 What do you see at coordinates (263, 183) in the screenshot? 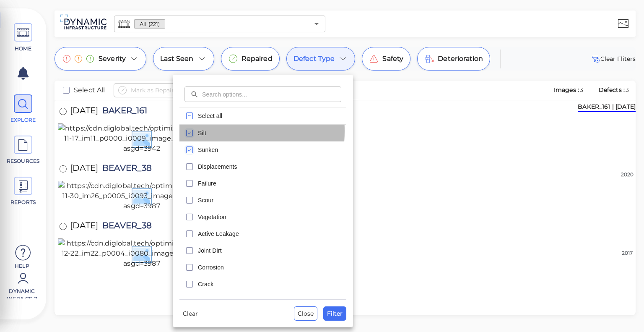
I see `div: Failure` at bounding box center [263, 183].